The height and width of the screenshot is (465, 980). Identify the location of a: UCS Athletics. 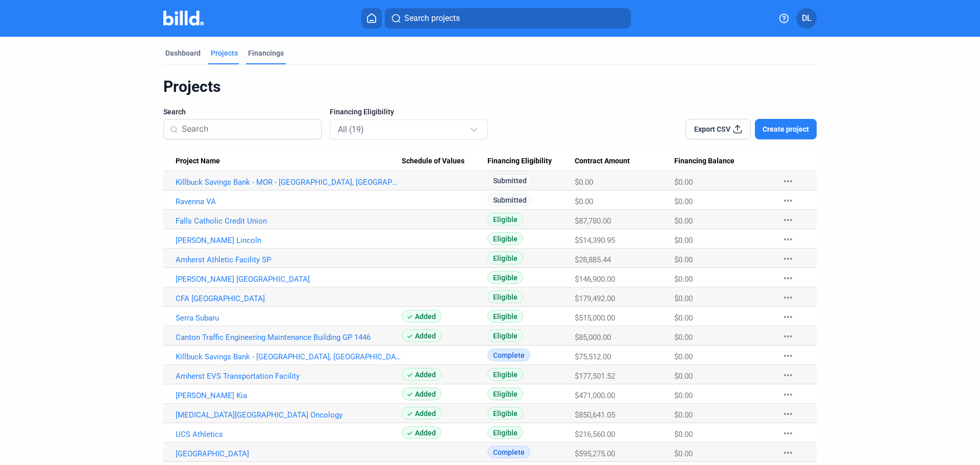
(288, 434).